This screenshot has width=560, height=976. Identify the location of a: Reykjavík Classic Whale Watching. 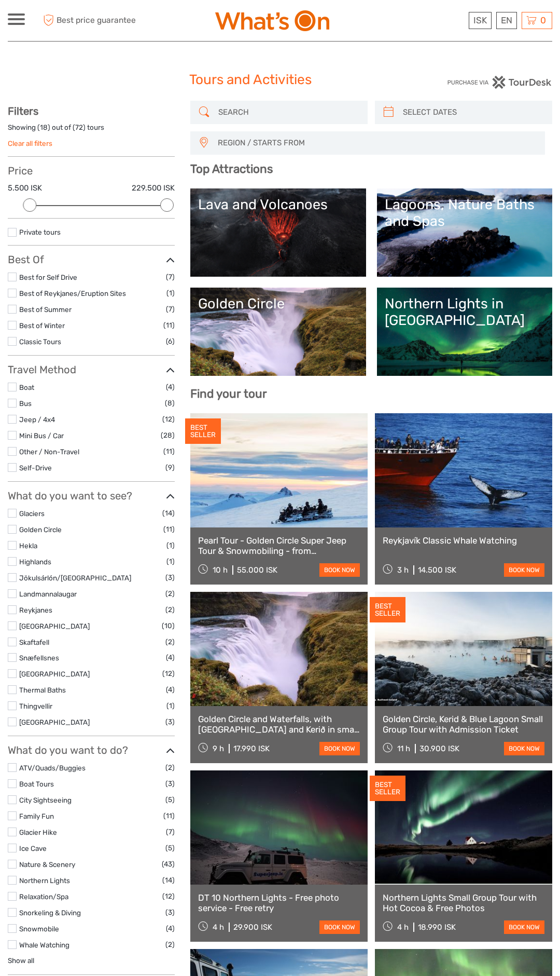
(464, 541).